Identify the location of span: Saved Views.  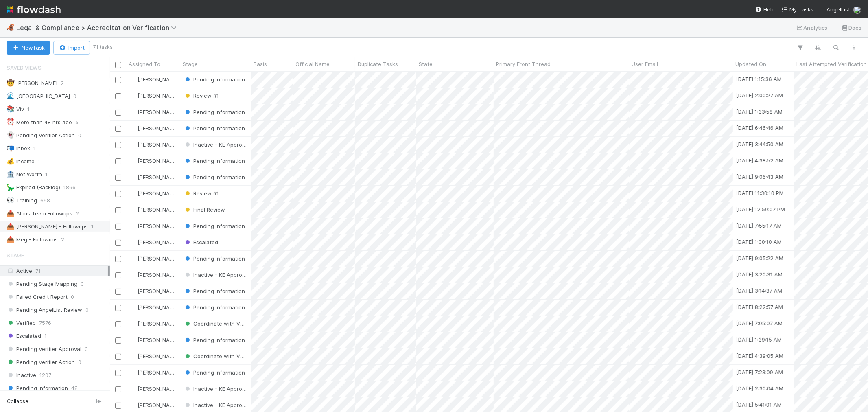
(24, 67).